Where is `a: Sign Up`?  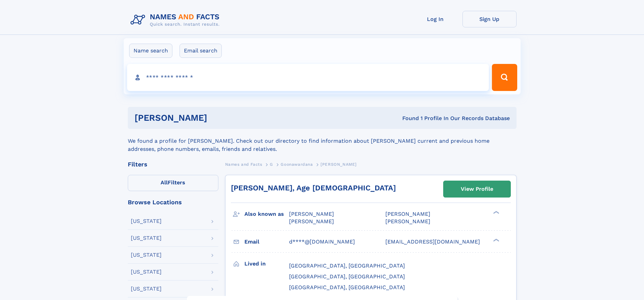 a: Sign Up is located at coordinates (490, 19).